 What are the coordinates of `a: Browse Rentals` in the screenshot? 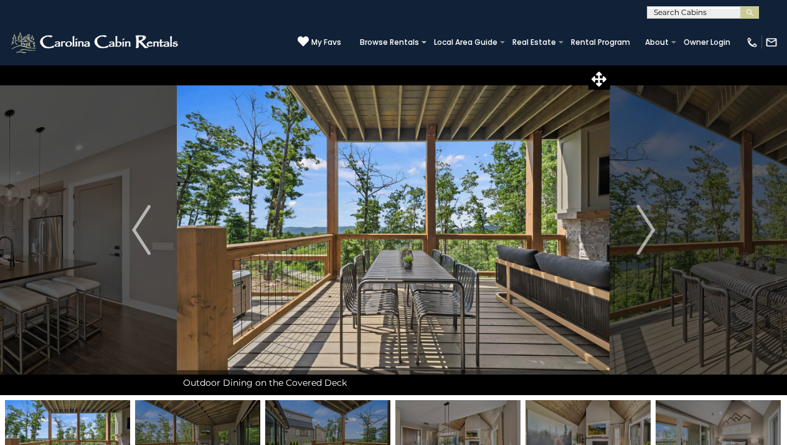 It's located at (389, 42).